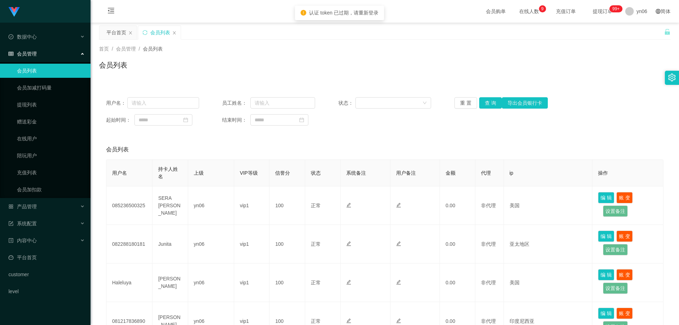 This screenshot has height=325, width=679. What do you see at coordinates (347, 103) in the screenshot?
I see `span: 状态：` at bounding box center [347, 103].